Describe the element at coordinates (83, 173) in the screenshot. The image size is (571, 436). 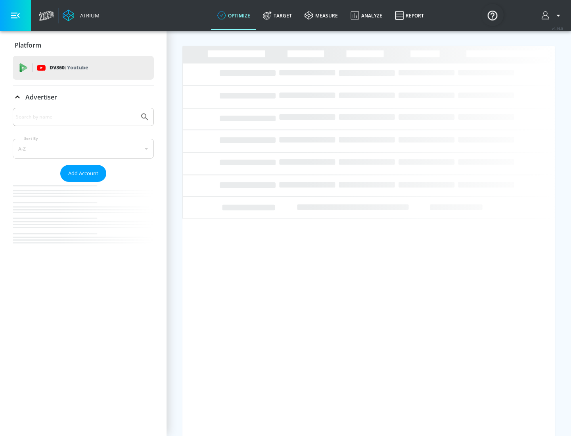
I see `button: Add Account` at that location.